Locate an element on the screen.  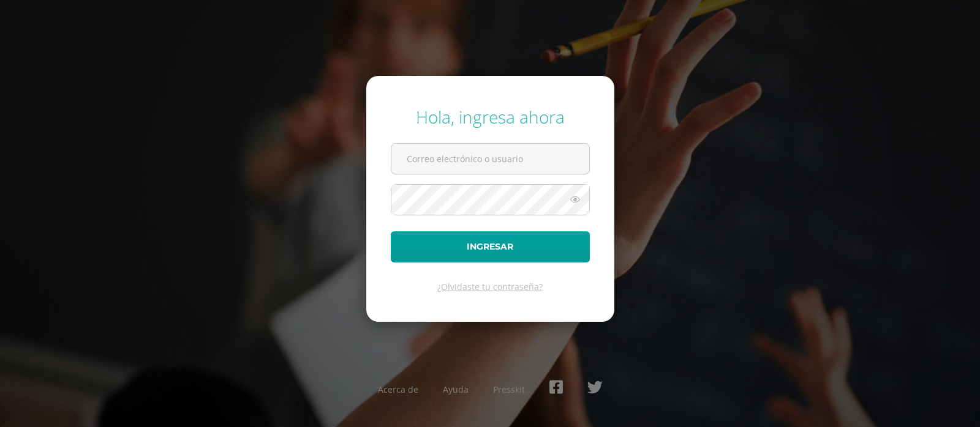
a: ¿Olvidaste tu contraseña? is located at coordinates (490, 286).